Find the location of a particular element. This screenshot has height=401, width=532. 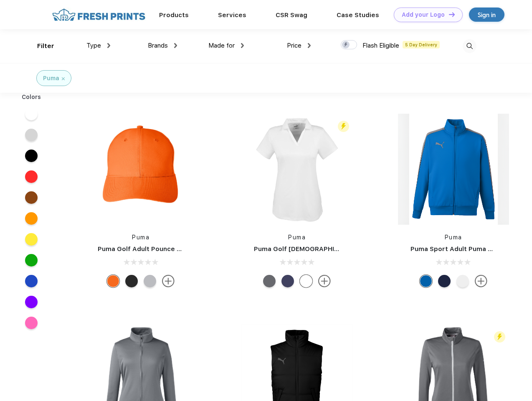

img: desktop_search.svg is located at coordinates (470, 46).